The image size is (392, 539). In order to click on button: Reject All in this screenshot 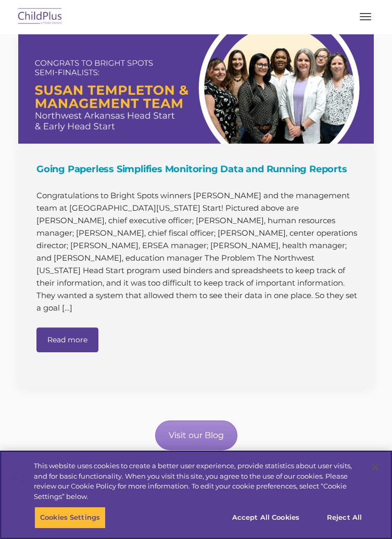, I will do `click(344, 518)`.